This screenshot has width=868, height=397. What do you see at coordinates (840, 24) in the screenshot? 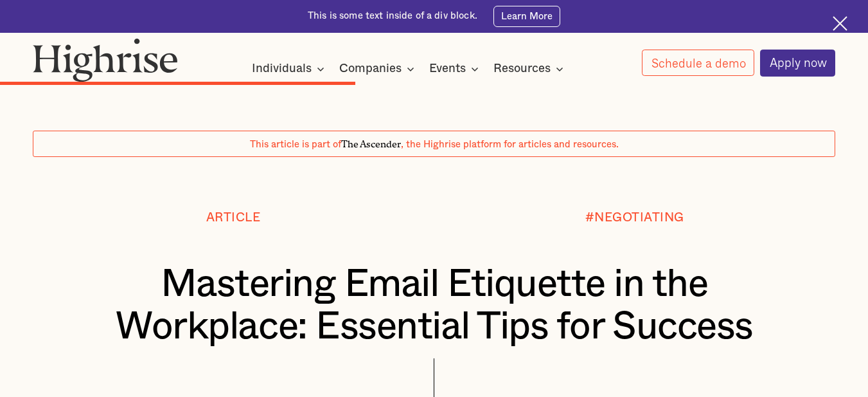
I see `img: Cross icon` at bounding box center [840, 24].